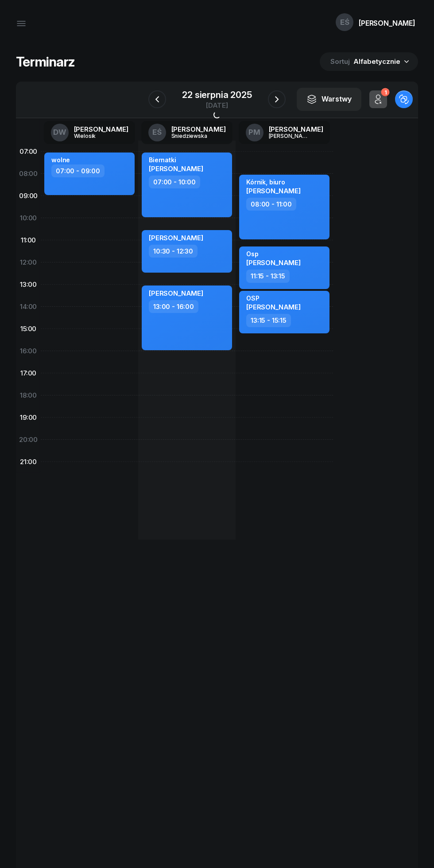 This screenshot has width=434, height=868. Describe the element at coordinates (29, 174) in the screenshot. I see `div: 08:00` at that location.